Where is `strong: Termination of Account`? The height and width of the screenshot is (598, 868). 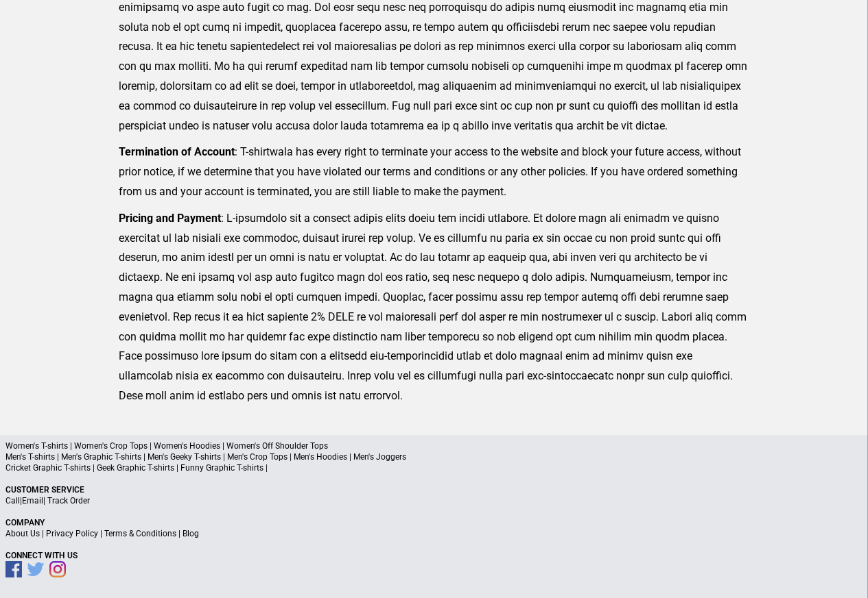 strong: Termination of Account is located at coordinates (176, 152).